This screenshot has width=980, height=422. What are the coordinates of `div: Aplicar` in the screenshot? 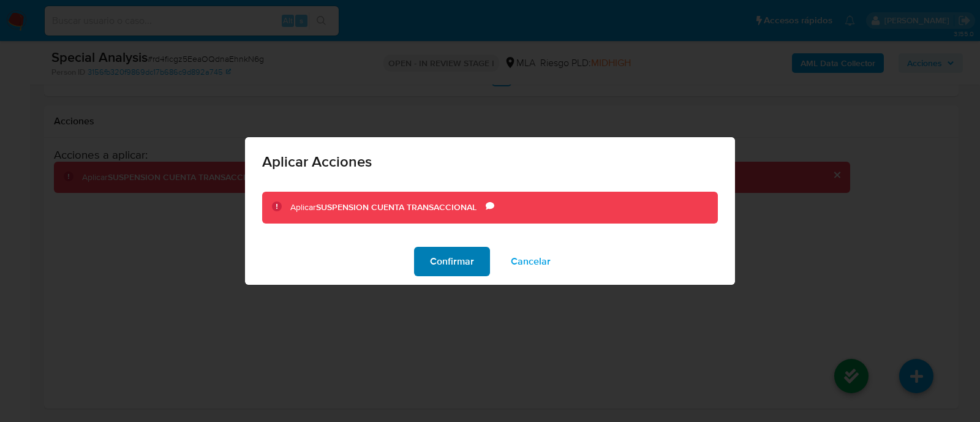 It's located at (388, 208).